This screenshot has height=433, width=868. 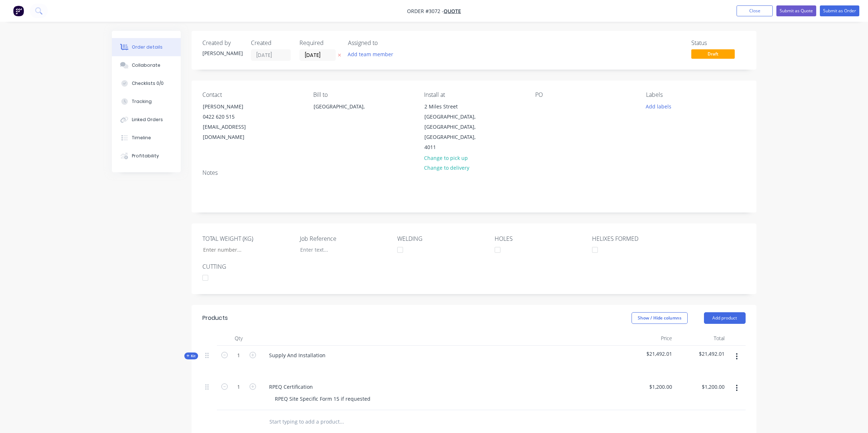 I want to click on div: Notes, so click(x=474, y=172).